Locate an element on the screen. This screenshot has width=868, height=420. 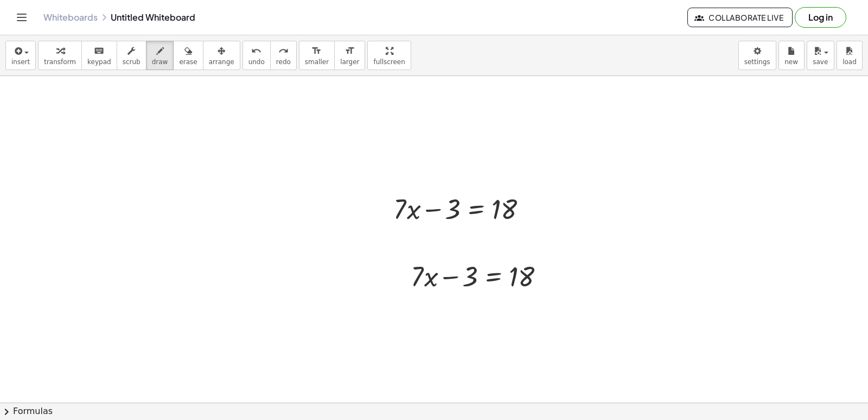
span: save is located at coordinates (820, 62).